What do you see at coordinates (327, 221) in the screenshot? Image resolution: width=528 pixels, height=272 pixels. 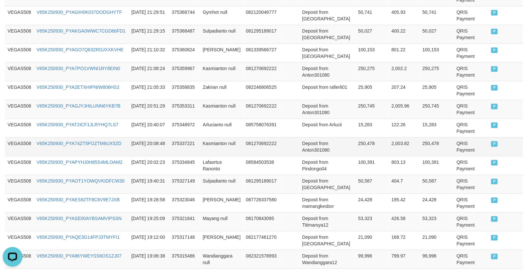 I see `td: Deposit from Titimarsya12` at bounding box center [327, 221].